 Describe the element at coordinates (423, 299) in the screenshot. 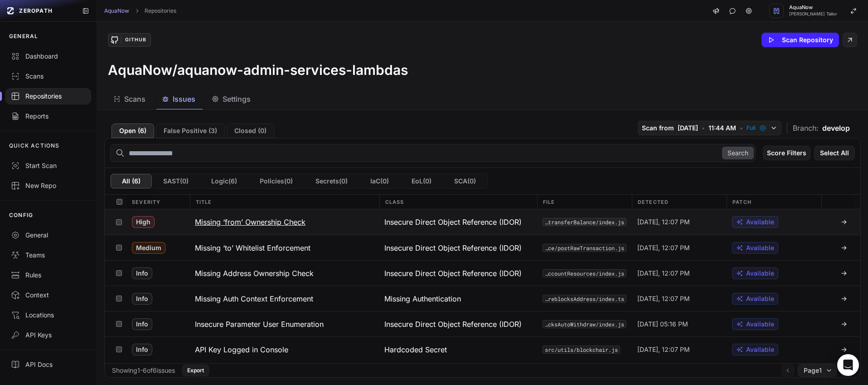

I see `span: Missing Authentication` at that location.